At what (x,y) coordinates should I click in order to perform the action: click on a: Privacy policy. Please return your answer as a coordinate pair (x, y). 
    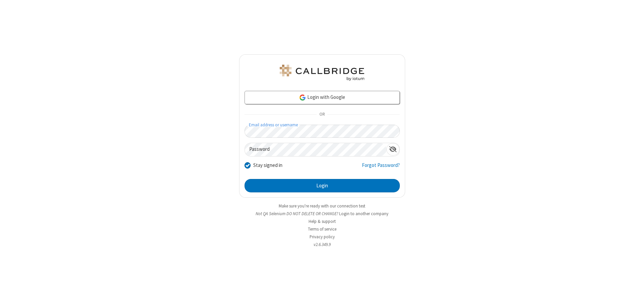
    Looking at the image, I should click on (322, 237).